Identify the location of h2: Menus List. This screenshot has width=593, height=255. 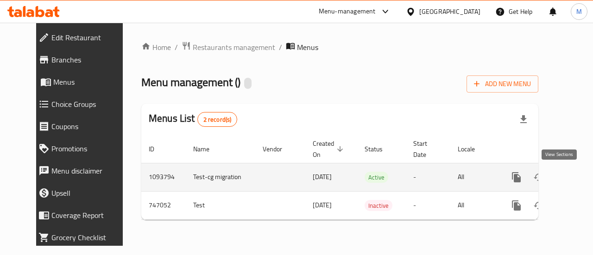
(193, 119).